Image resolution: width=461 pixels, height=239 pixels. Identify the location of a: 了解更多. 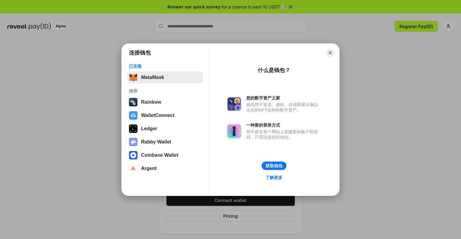
(274, 178).